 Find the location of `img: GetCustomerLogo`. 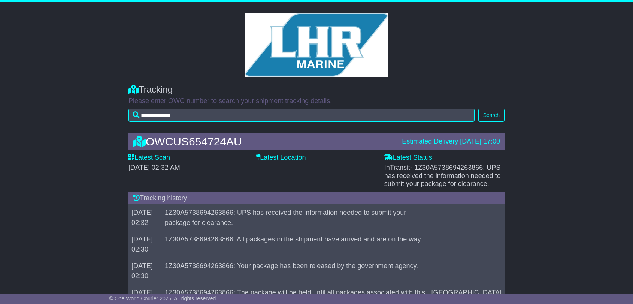

img: GetCustomerLogo is located at coordinates (316, 45).